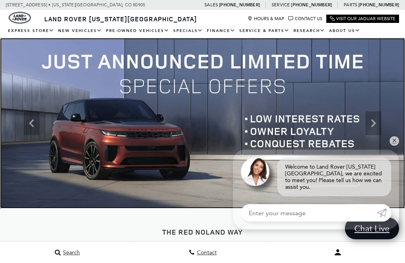 The width and height of the screenshot is (405, 263). Describe the element at coordinates (188, 31) in the screenshot. I see `a: Specials` at that location.